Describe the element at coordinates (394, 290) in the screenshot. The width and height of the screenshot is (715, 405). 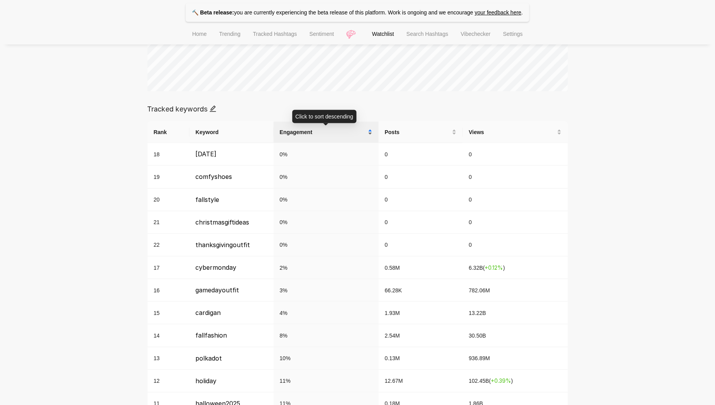
I see `span: 66.28K` at that location.